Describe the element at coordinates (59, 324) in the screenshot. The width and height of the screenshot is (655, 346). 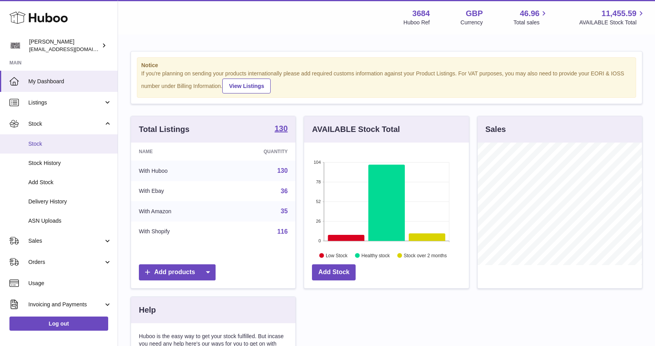
I see `a: Log out` at that location.